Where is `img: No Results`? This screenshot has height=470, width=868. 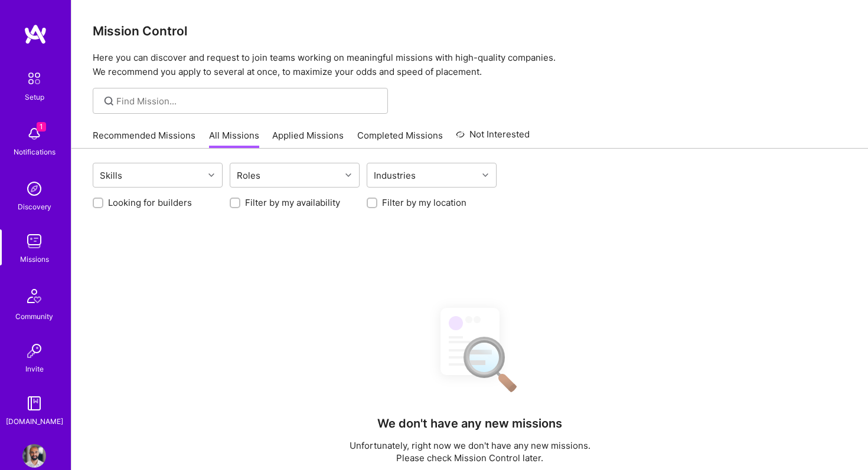 img: No Results is located at coordinates (470, 349).